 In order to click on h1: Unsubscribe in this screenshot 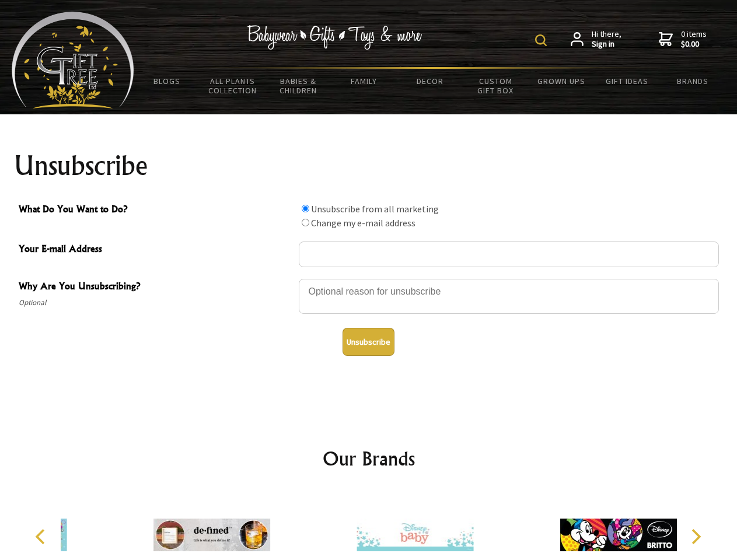, I will do `click(368, 166)`.